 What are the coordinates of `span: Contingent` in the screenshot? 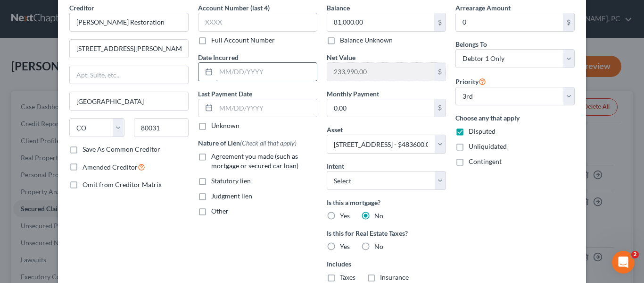 It's located at (485, 161).